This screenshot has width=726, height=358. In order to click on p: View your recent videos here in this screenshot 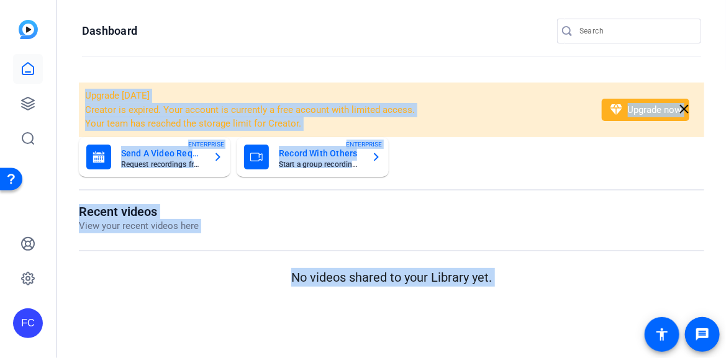, I will do `click(139, 226)`.